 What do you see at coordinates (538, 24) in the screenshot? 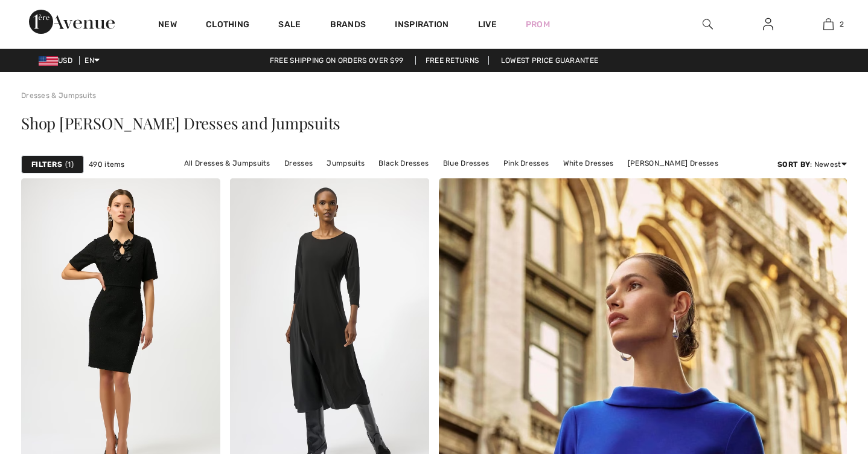
I see `a: Prom` at bounding box center [538, 24].